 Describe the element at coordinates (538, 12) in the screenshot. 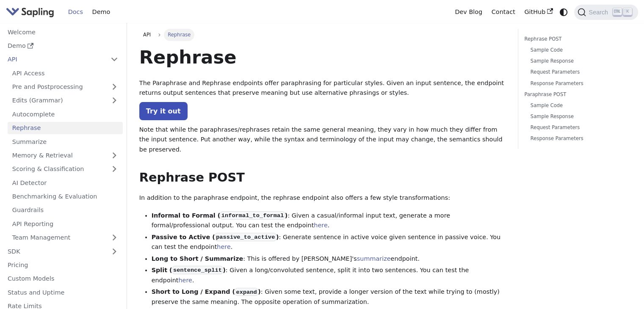

I see `a: GitHub` at that location.